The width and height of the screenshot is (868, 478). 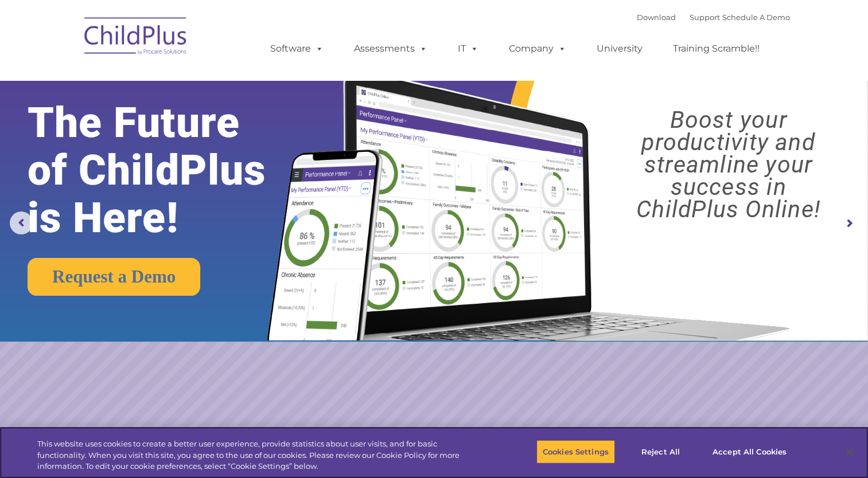 I want to click on a: IT, so click(x=468, y=49).